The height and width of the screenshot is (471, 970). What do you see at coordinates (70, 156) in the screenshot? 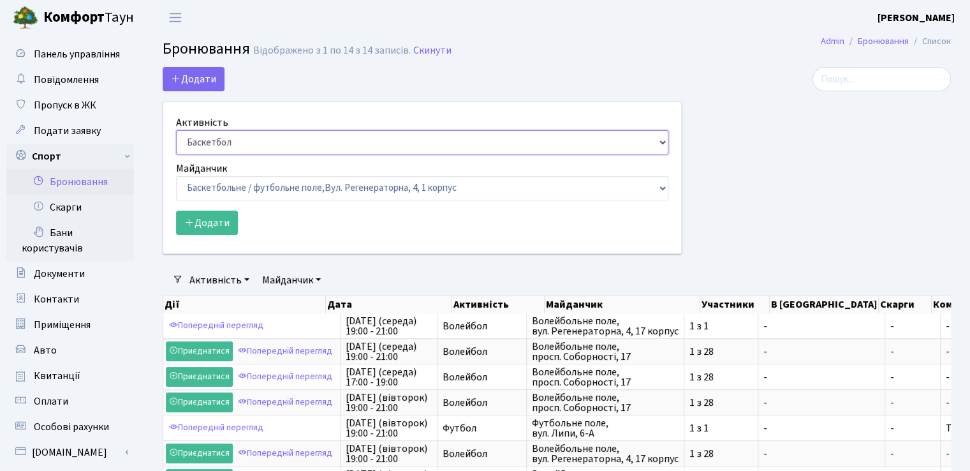
I see `a: Спорт` at bounding box center [70, 156].